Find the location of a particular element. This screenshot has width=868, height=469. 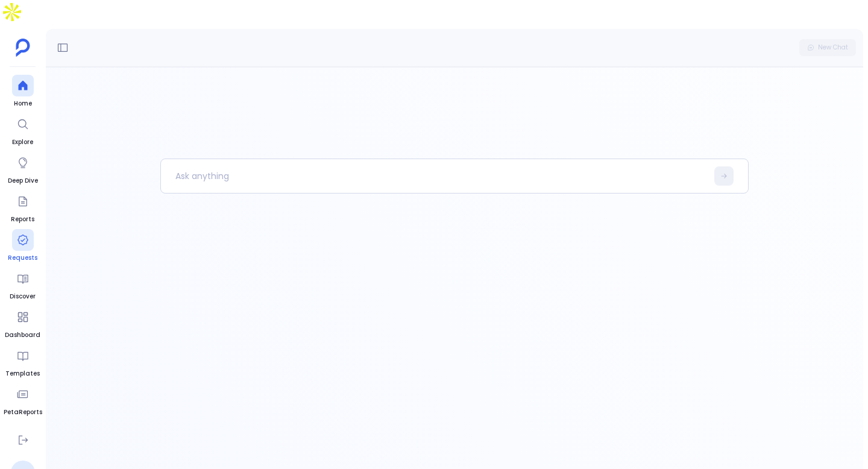

a: Dashboard is located at coordinates (22, 323).